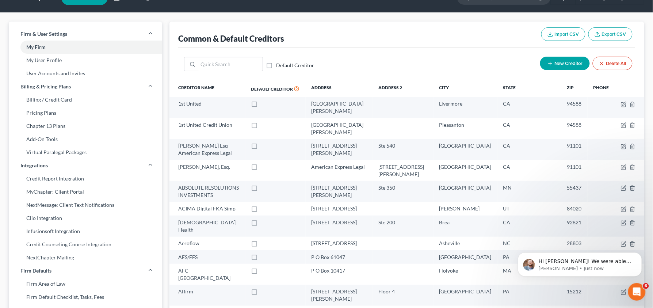 Image resolution: width=653 pixels, height=308 pixels. What do you see at coordinates (403, 291) in the screenshot?
I see `div: Floor 4` at bounding box center [403, 291].